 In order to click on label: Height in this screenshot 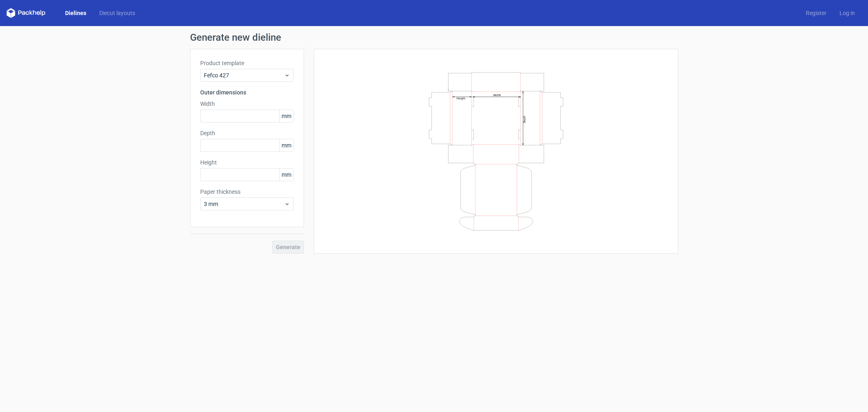, I will do `click(247, 162)`.